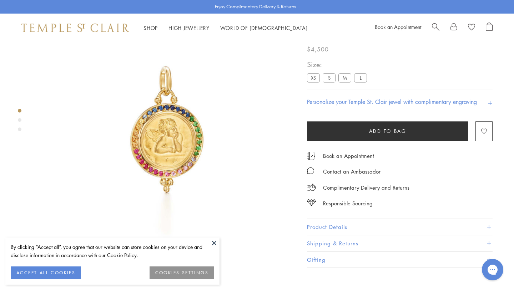 This screenshot has height=290, width=514. Describe the element at coordinates (182, 272) in the screenshot. I see `button: COOKIES SETTINGS` at that location.